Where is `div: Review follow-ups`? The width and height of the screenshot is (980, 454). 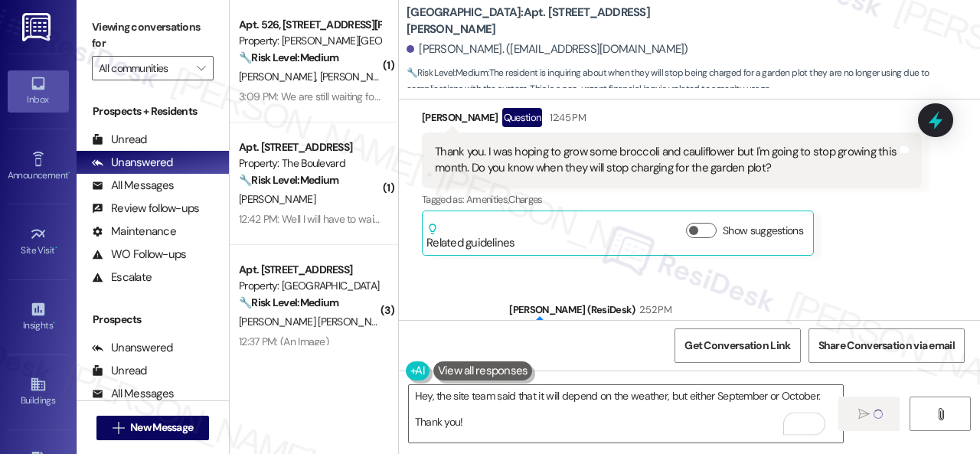
div: Review follow-ups is located at coordinates (145, 208).